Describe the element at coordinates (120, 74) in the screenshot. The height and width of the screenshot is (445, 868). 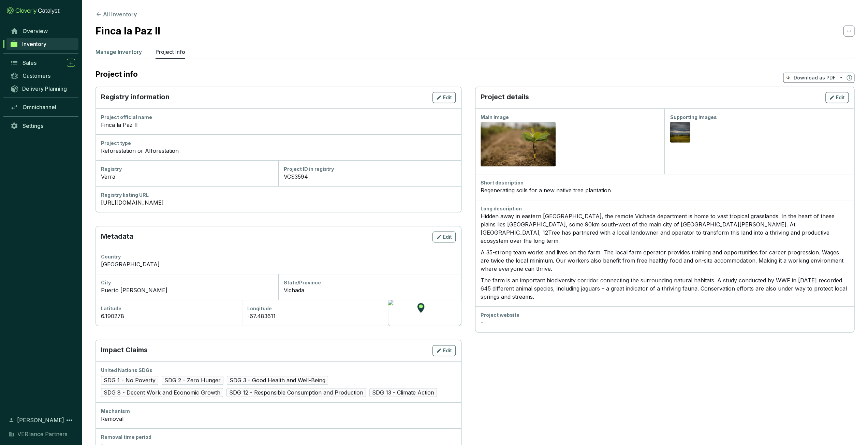
I see `h2: Project info` at that location.